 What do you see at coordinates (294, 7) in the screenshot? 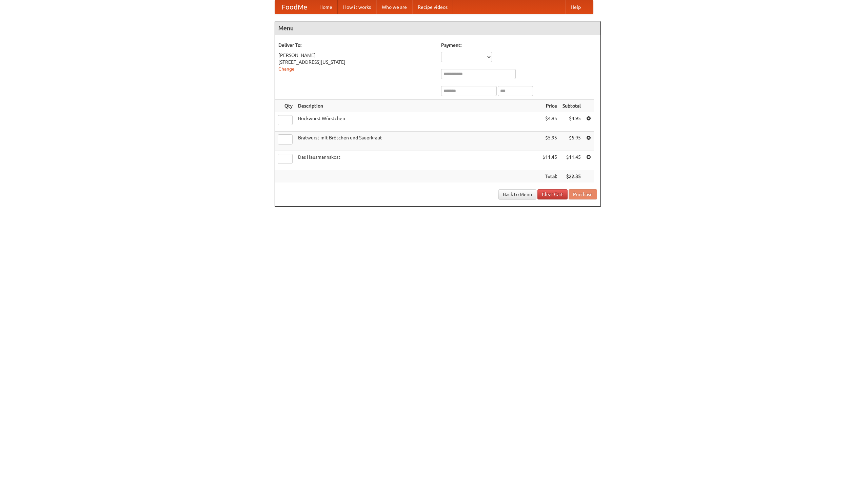
I see `a: FoodMe` at bounding box center [294, 7].